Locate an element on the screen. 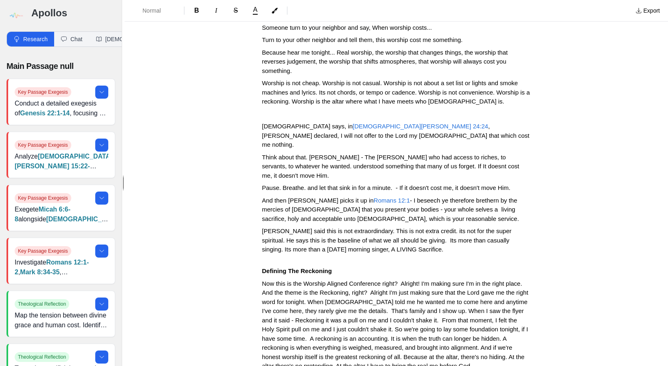  button: Format Strikethrough is located at coordinates (236, 11).